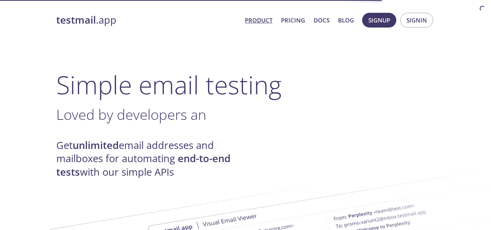 Image resolution: width=491 pixels, height=230 pixels. What do you see at coordinates (417, 20) in the screenshot?
I see `button: Signin` at bounding box center [417, 20].